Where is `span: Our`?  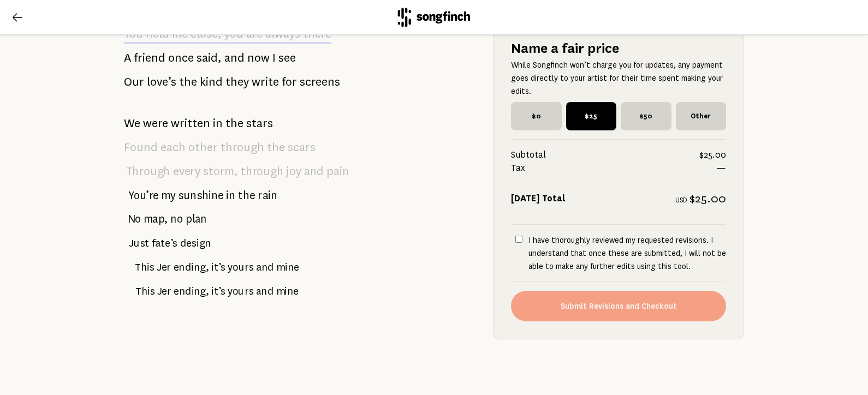
span: Our is located at coordinates (134, 82).